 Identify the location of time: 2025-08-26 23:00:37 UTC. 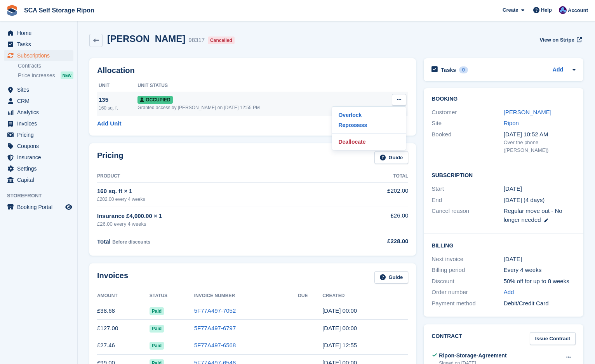
(340, 328).